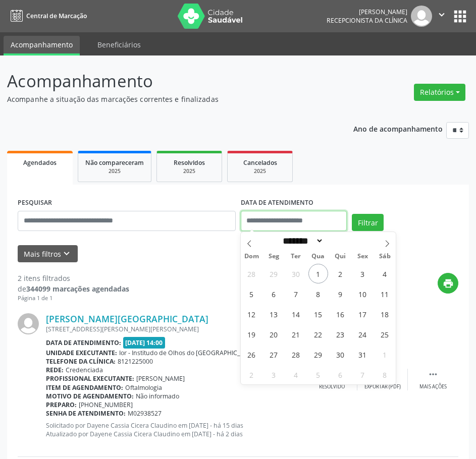 The image size is (476, 459). Describe the element at coordinates (318, 314) in the screenshot. I see `span: Outubro 15, 2025` at that location.